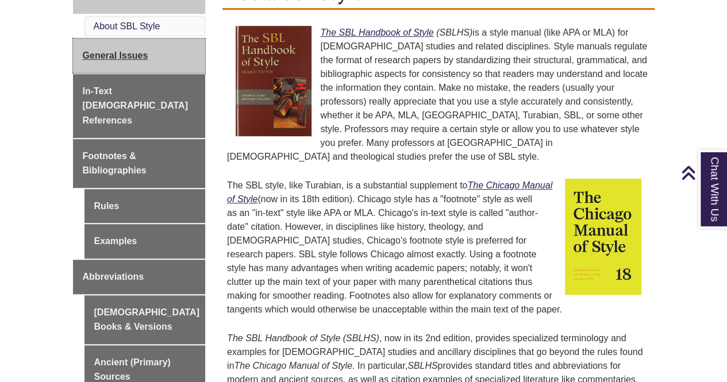 The image size is (727, 382). What do you see at coordinates (377, 32) in the screenshot?
I see `a: The SBL Handbook of Style` at bounding box center [377, 32].